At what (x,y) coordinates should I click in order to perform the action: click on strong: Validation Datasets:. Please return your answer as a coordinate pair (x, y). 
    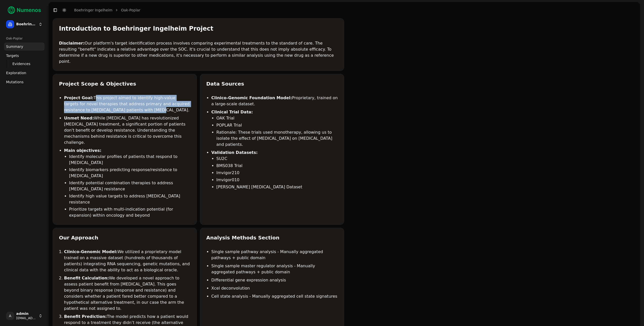
    Looking at the image, I should click on (235, 152).